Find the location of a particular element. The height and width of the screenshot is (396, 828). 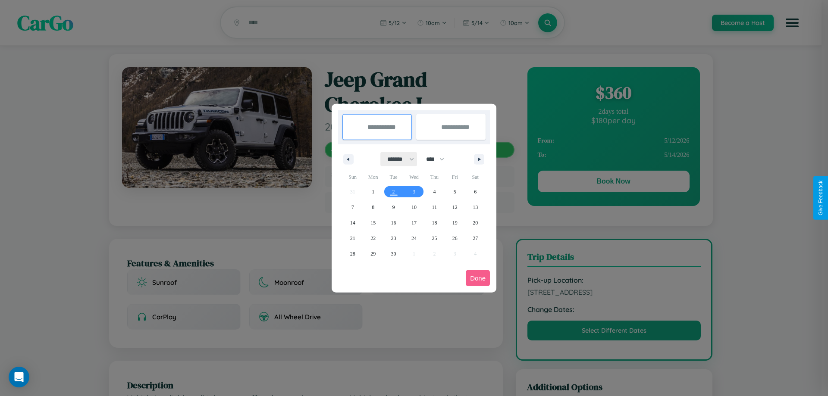

span: 30 is located at coordinates (393, 254).